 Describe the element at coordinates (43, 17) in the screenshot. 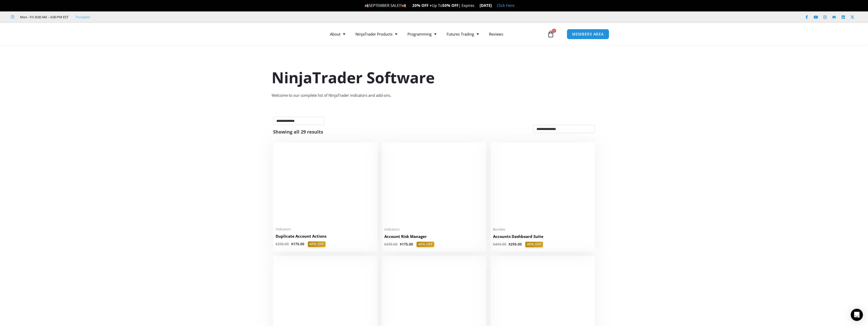

I see `span: Mon - Fri: 8:00 AM – 6:00 PM EST` at that location.